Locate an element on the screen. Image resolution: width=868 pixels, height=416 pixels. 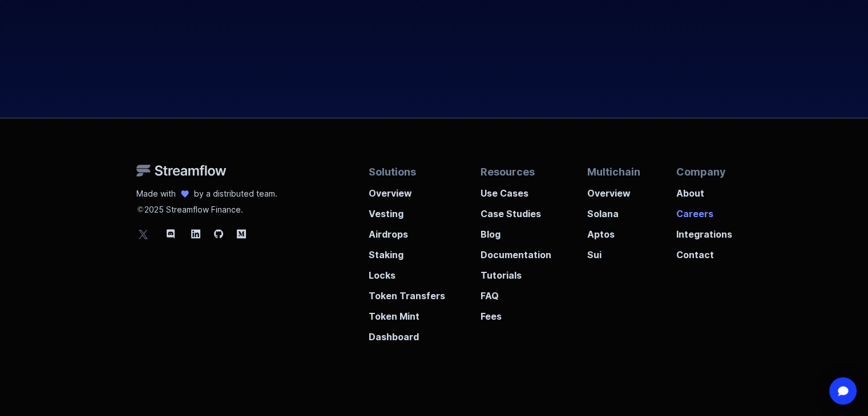
p: Documentation is located at coordinates (516, 252).